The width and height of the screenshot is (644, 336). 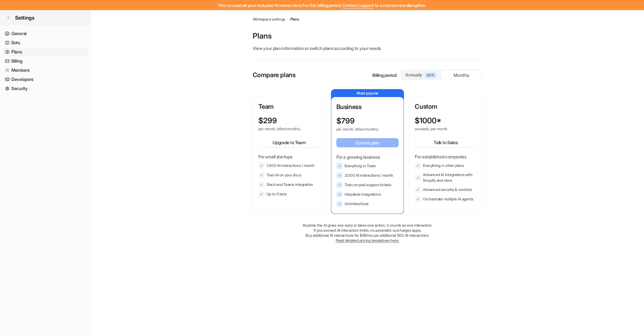 What do you see at coordinates (421, 75) in the screenshot?
I see `div: Annually` at bounding box center [421, 75].